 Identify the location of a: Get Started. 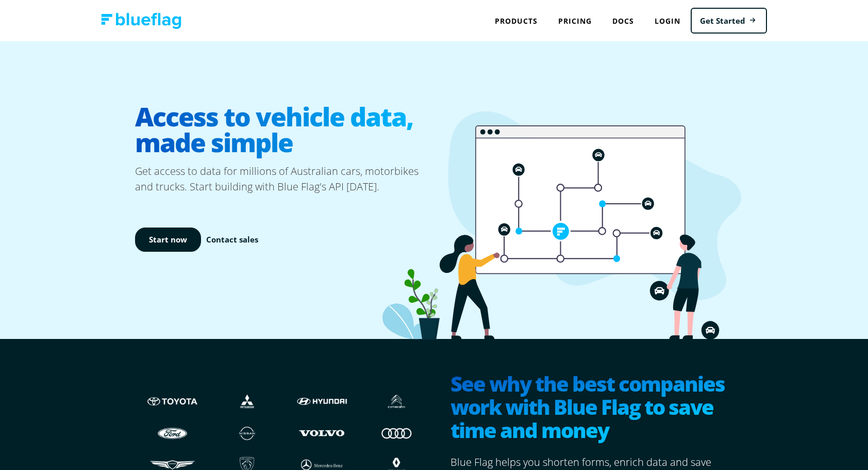
(729, 21).